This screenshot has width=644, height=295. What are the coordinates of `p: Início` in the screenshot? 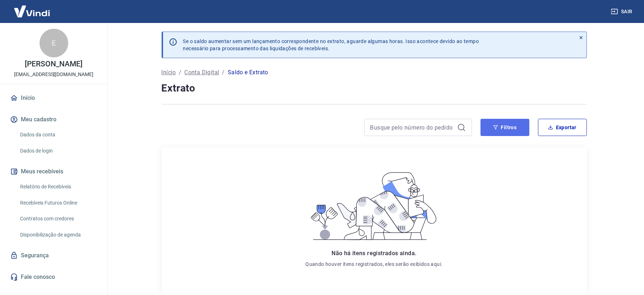 It's located at (169, 73).